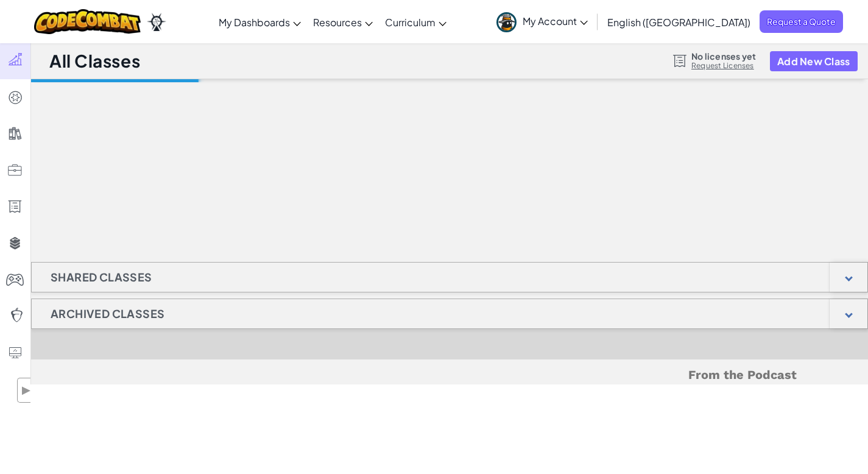  What do you see at coordinates (801, 22) in the screenshot?
I see `span: Request a Quote` at bounding box center [801, 22].